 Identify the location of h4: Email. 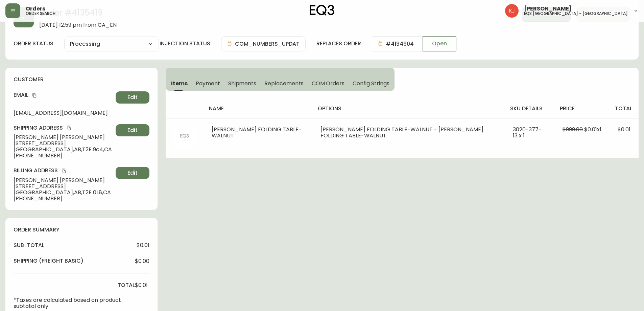
(63, 95).